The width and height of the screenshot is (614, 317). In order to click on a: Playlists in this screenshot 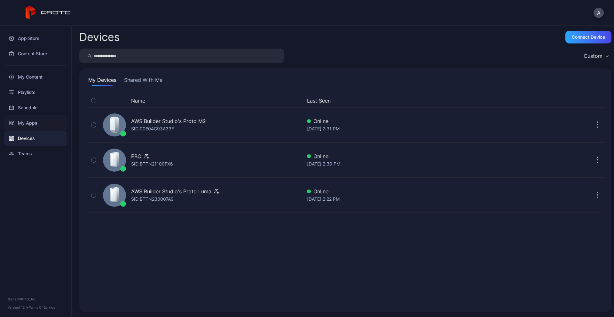, I will do `click(36, 92)`.